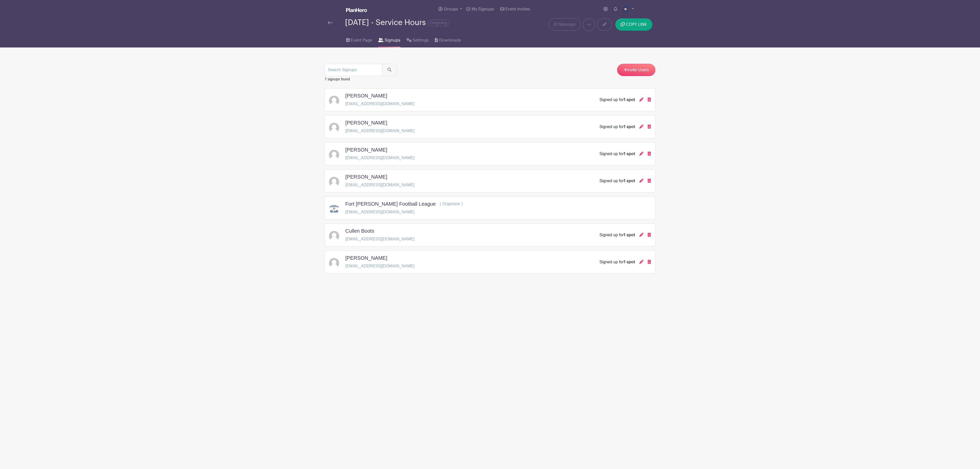  What do you see at coordinates (634, 24) in the screenshot?
I see `button: COPY LINK` at bounding box center [634, 24].